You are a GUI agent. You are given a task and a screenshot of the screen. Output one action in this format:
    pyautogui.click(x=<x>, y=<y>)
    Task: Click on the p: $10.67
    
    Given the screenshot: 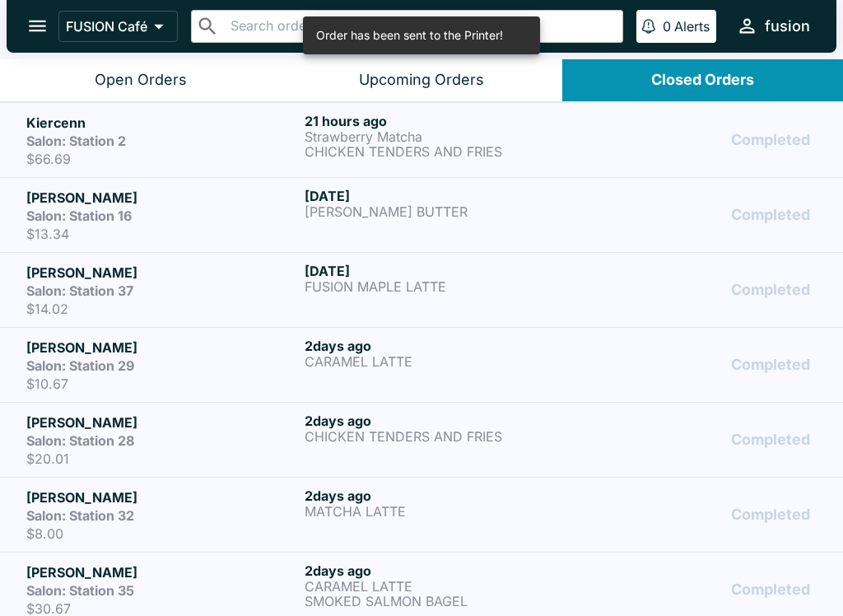 What is the action you would take?
    pyautogui.click(x=162, y=384)
    